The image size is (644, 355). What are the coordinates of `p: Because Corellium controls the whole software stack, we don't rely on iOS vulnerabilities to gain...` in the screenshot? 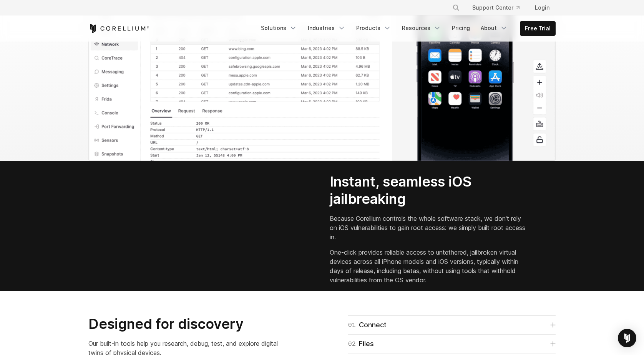 It's located at (428, 228).